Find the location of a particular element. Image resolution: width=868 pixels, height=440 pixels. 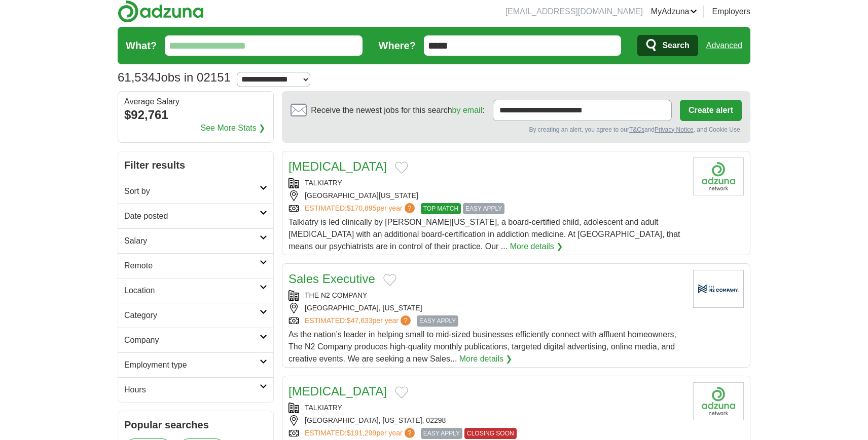

a: Sort by is located at coordinates (196, 191).